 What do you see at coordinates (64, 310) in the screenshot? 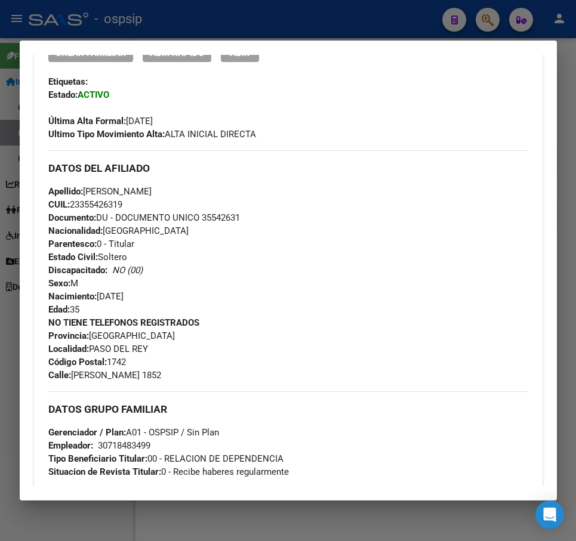
I see `span: 35` at bounding box center [64, 310].